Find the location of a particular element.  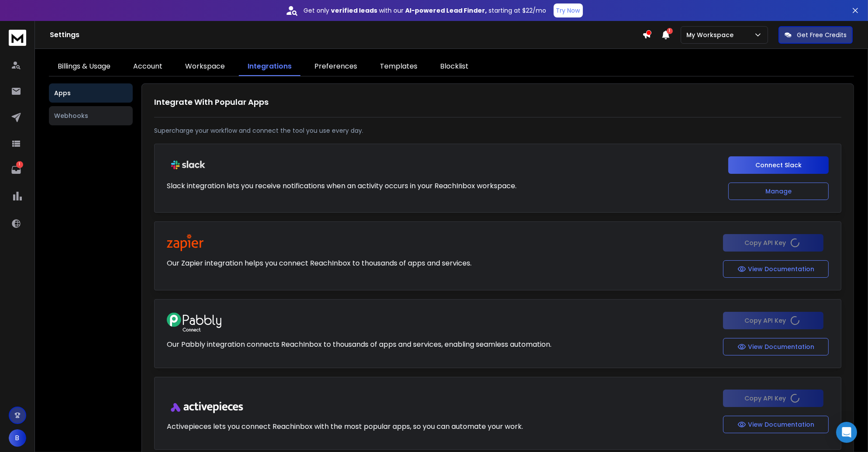

span: B is located at coordinates (17, 438).